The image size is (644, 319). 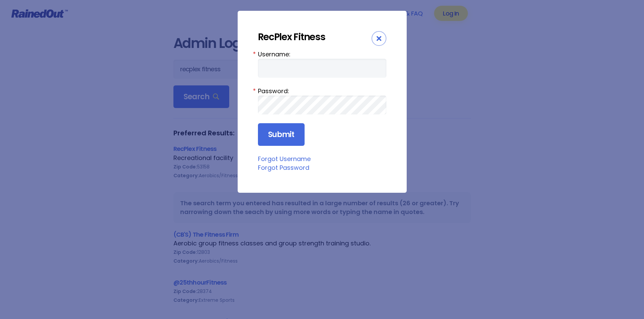 What do you see at coordinates (323, 91) in the screenshot?
I see `label: Password:` at bounding box center [323, 91].